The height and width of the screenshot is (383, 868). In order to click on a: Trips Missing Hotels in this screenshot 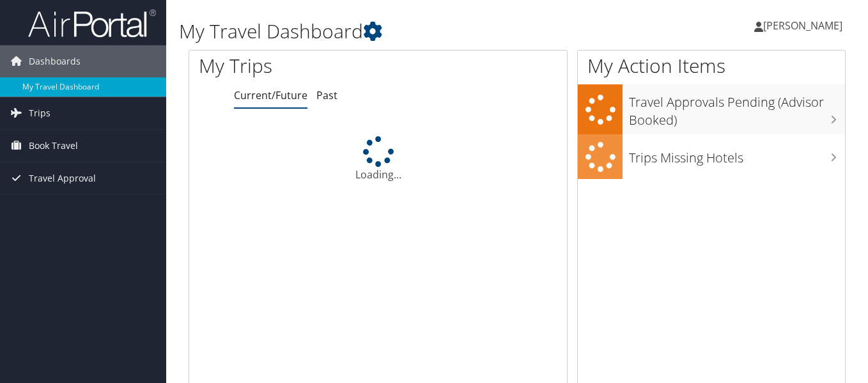, I will do `click(711, 157)`.